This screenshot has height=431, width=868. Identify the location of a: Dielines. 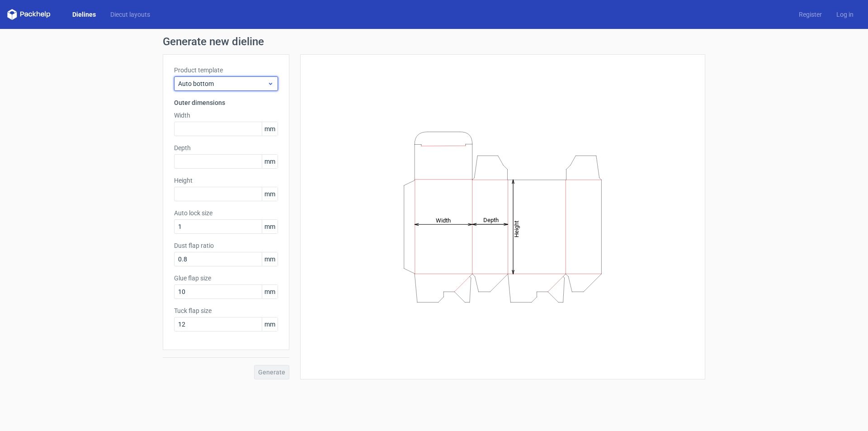
(84, 14).